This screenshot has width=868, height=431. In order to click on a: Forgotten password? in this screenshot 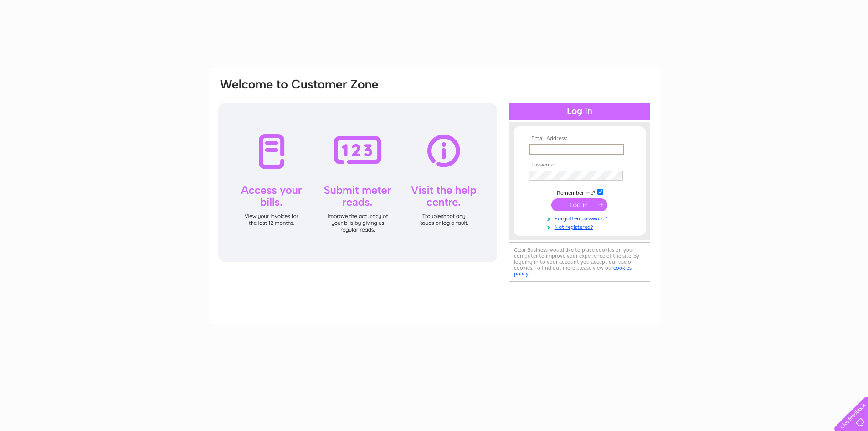, I will do `click(581, 218)`.